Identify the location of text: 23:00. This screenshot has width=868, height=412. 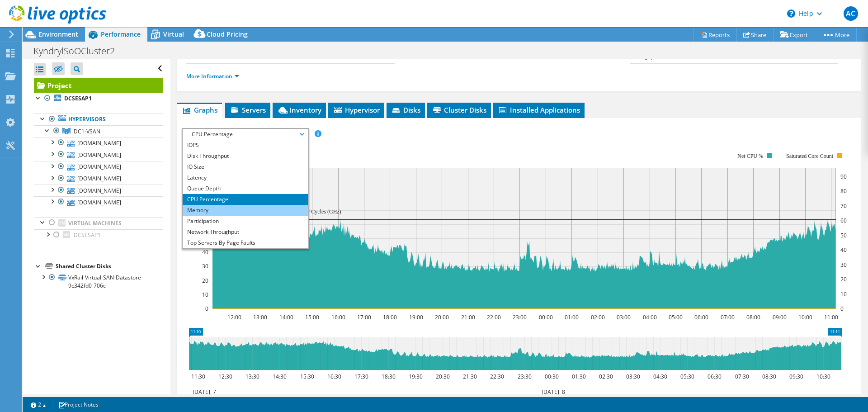
(520, 317).